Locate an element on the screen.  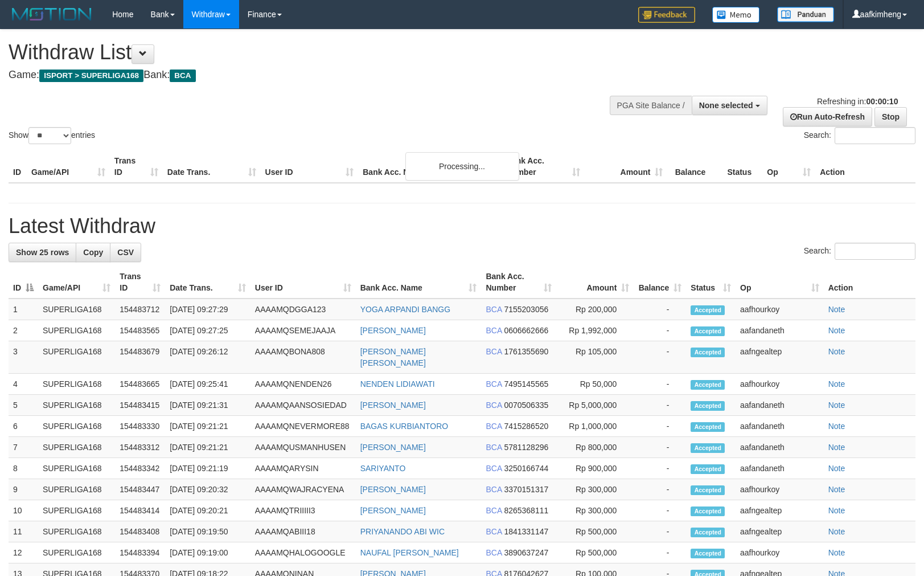
td: 6 is located at coordinates (23, 426).